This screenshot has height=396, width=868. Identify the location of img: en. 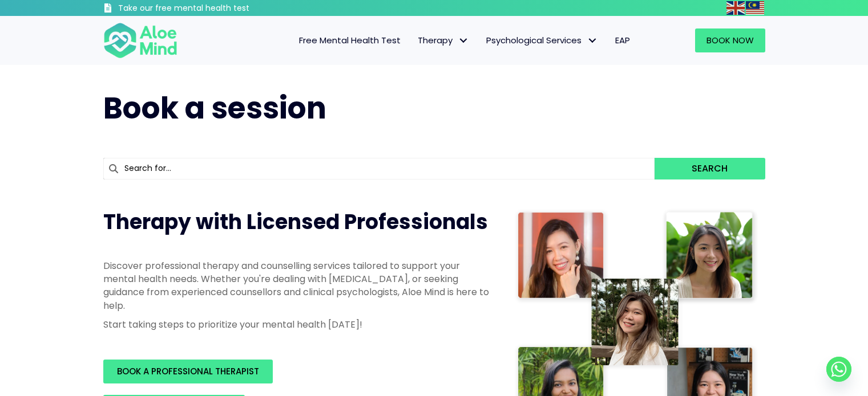
(736, 8).